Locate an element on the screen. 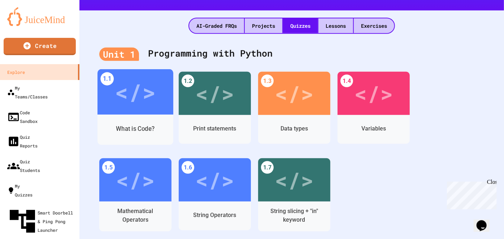  div: Projects is located at coordinates (263, 26).